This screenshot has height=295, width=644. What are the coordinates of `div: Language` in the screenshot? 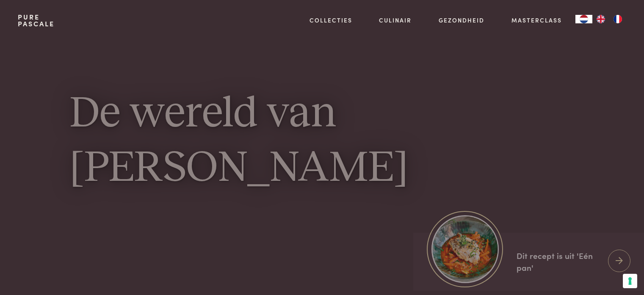 It's located at (584, 19).